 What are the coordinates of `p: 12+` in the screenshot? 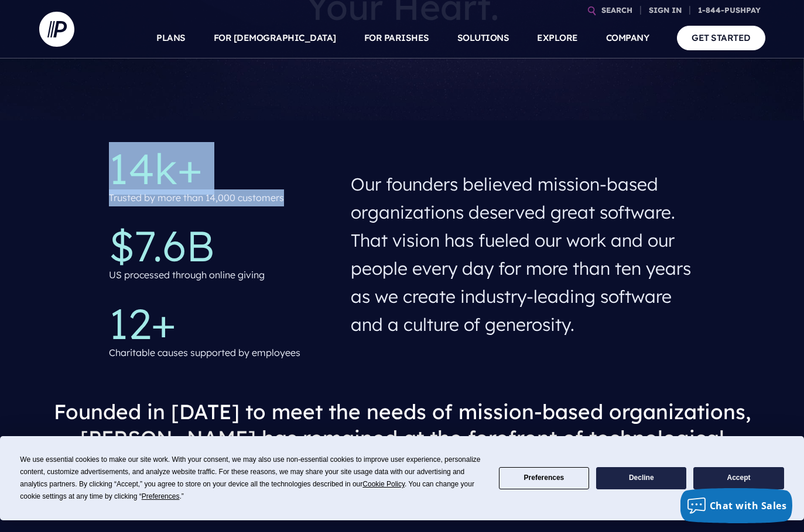 It's located at (220, 324).